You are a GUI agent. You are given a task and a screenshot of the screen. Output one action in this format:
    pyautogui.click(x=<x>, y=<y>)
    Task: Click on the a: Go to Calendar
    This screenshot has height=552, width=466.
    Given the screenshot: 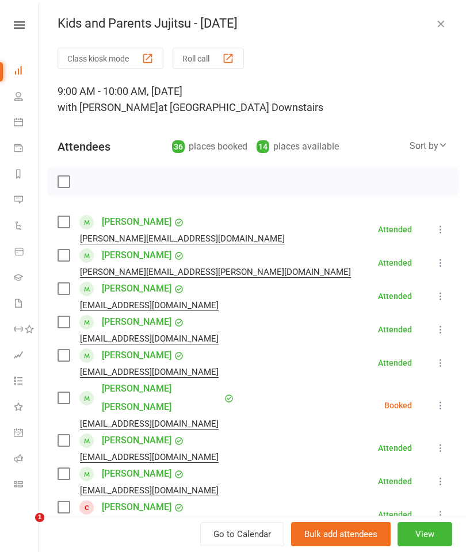 What is the action you would take?
    pyautogui.click(x=242, y=534)
    